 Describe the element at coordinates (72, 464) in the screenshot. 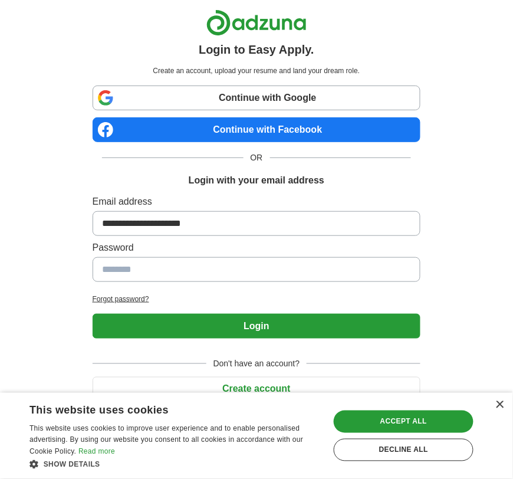

I see `span: Show details` at that location.